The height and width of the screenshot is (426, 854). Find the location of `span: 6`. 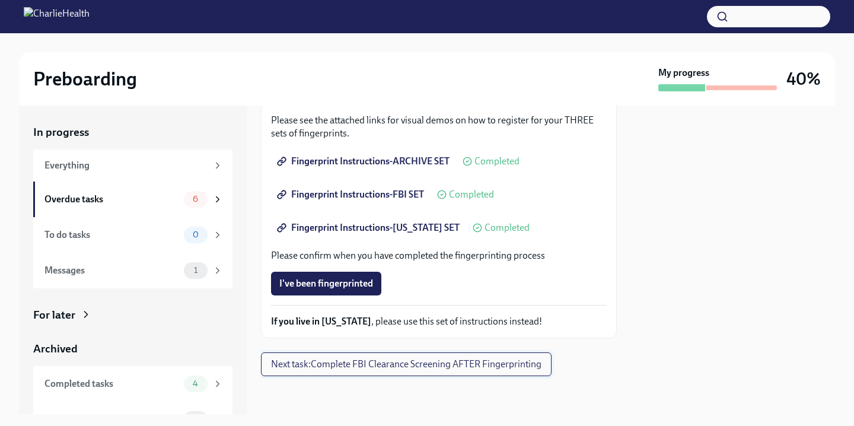

span: 6 is located at coordinates (195, 199).